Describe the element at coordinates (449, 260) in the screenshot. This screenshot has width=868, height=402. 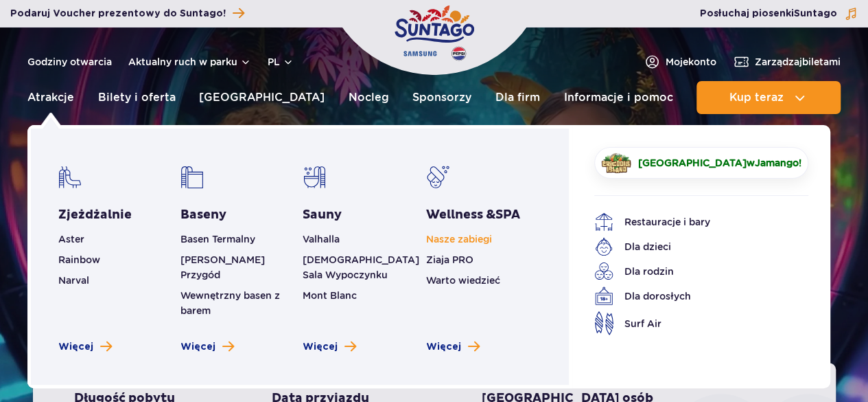
I see `a: Ziaja PRO` at that location.